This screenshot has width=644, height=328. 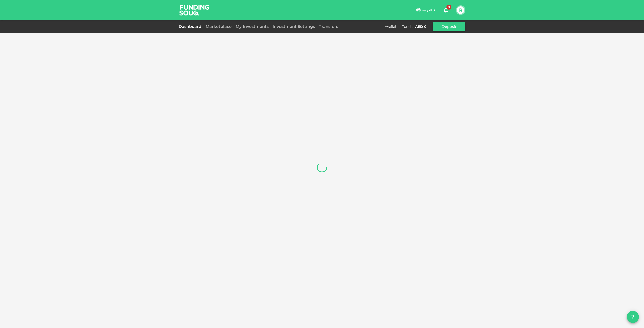 I want to click on span: العربية, so click(x=427, y=10).